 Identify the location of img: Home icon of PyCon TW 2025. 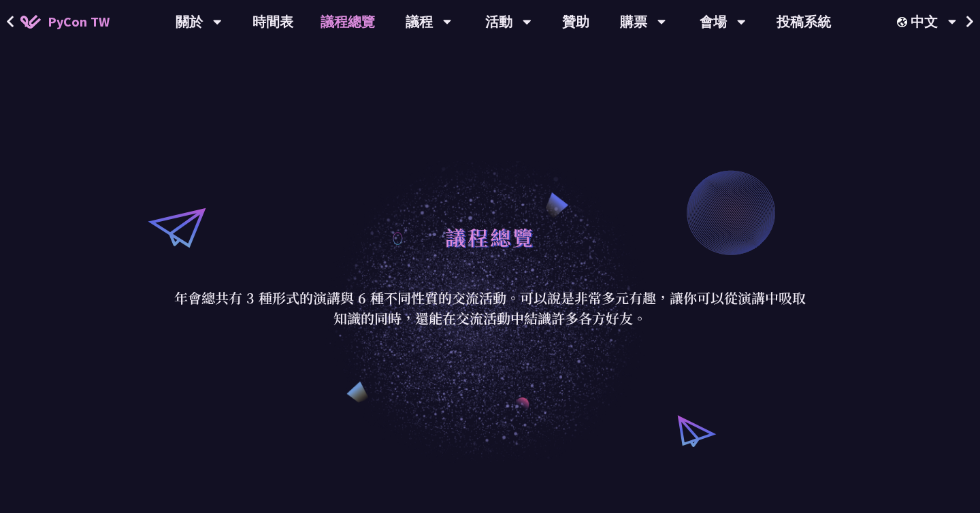
(31, 22).